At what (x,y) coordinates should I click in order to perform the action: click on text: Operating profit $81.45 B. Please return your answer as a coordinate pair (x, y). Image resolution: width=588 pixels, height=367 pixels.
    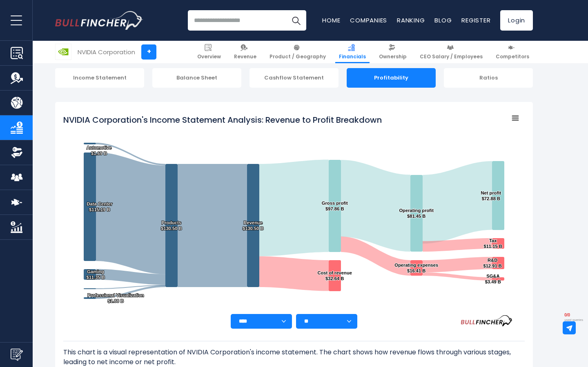
    Looking at the image, I should click on (416, 213).